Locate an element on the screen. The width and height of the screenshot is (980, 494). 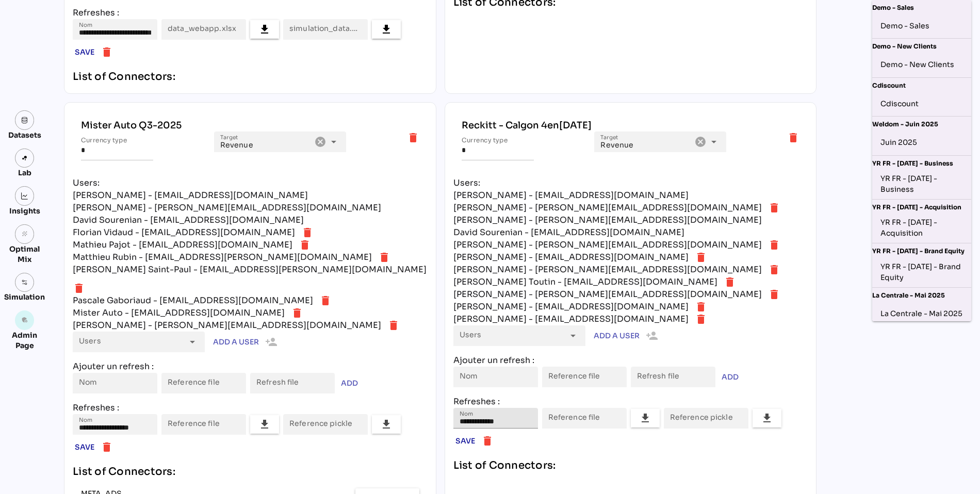
div: Simulation is located at coordinates (24, 297).